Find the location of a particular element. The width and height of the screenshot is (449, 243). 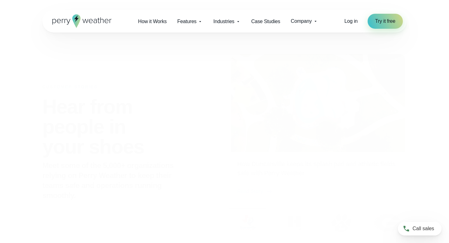

span: Case Studies is located at coordinates (266, 22).